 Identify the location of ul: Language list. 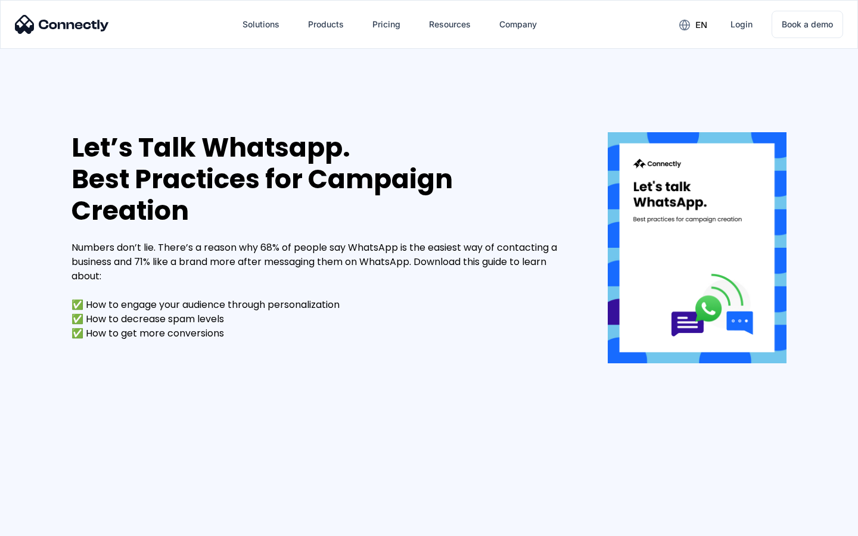
(48, 524).